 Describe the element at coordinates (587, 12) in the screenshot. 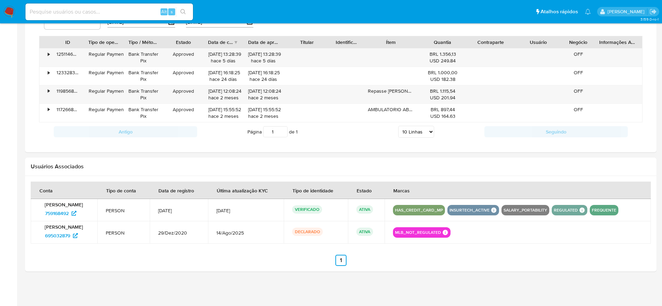

I see `a: Notificações` at that location.